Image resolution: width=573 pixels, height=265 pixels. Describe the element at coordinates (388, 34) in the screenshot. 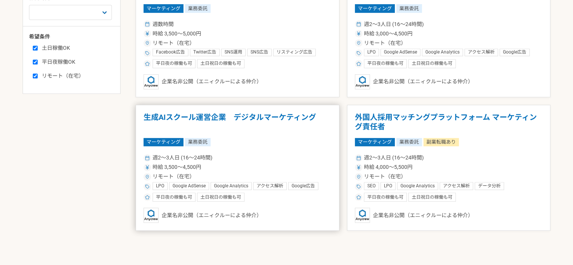

I see `span: 時給 3,000〜4,500円` at that location.